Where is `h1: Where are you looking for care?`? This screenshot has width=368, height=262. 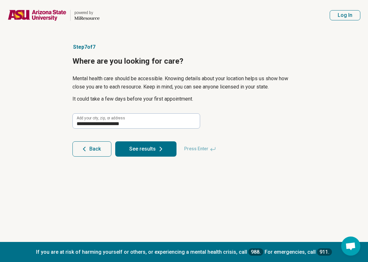 h1: Where are you looking for care? is located at coordinates (184, 62).